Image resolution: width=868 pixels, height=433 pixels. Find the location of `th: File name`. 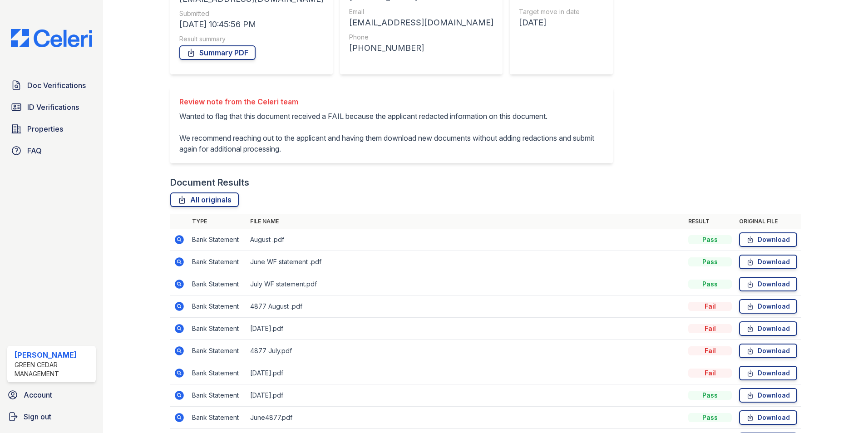

th: File name is located at coordinates (466, 222).